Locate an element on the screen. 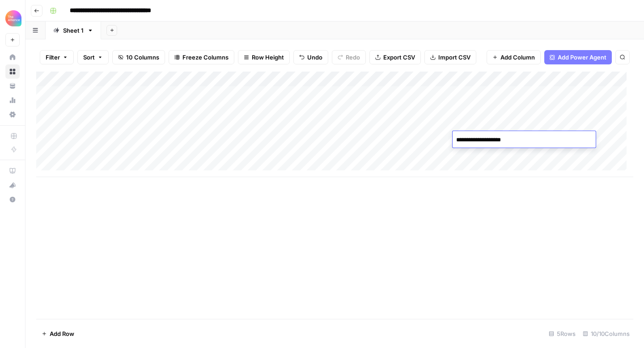  div: What's new? is located at coordinates (13, 185).